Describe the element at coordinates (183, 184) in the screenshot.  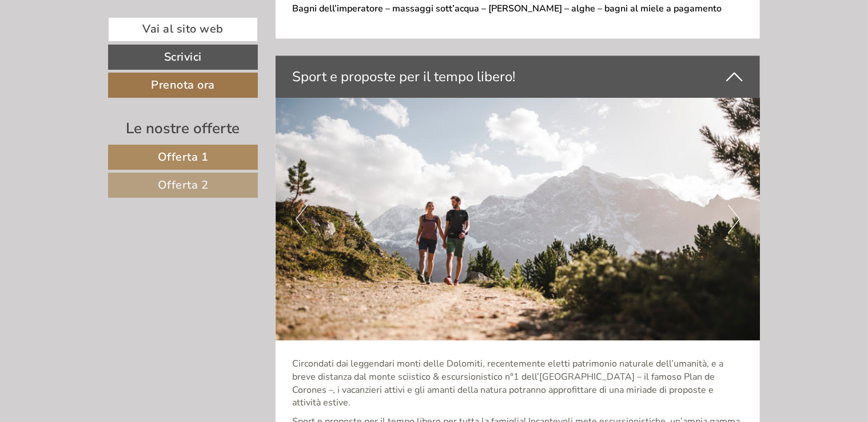
I see `span: Offerta 2` at that location.